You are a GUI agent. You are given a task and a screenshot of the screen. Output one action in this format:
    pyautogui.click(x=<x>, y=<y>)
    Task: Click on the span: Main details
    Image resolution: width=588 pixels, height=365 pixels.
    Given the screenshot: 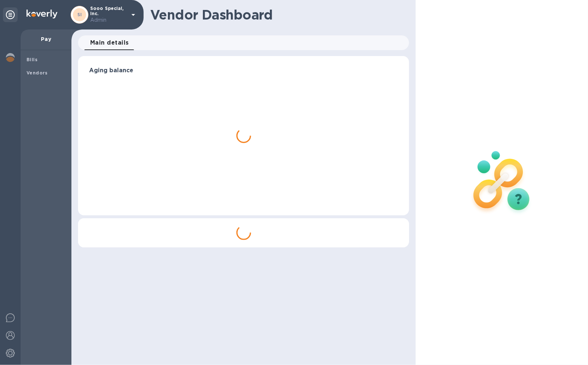 What is the action you would take?
    pyautogui.click(x=109, y=43)
    